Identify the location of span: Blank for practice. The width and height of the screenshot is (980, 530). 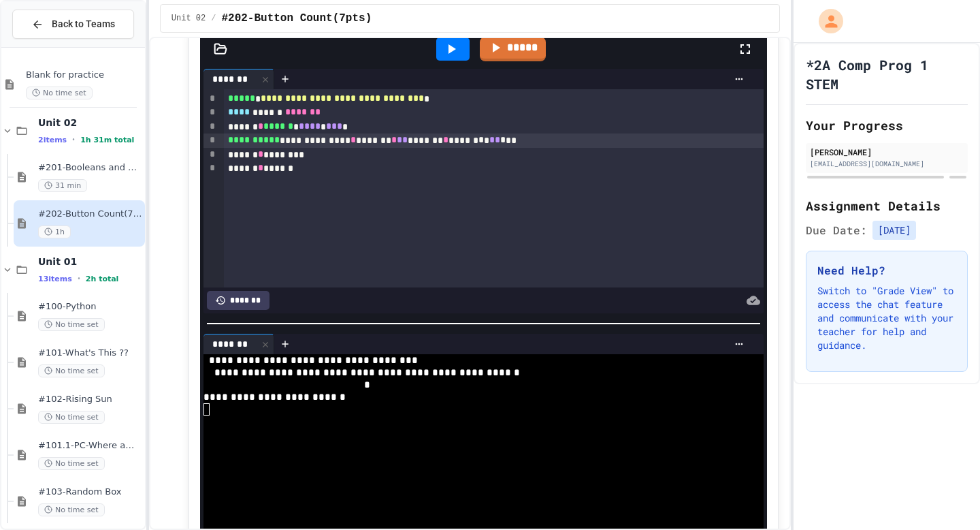
(84, 75).